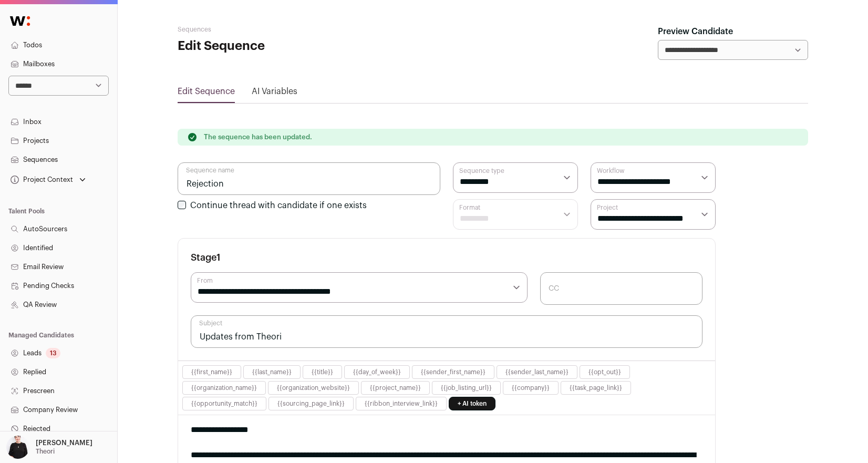  I want to click on button: {{day_of_week}}, so click(377, 372).